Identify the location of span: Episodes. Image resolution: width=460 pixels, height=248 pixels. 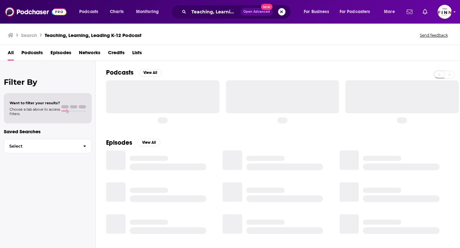
(61, 54).